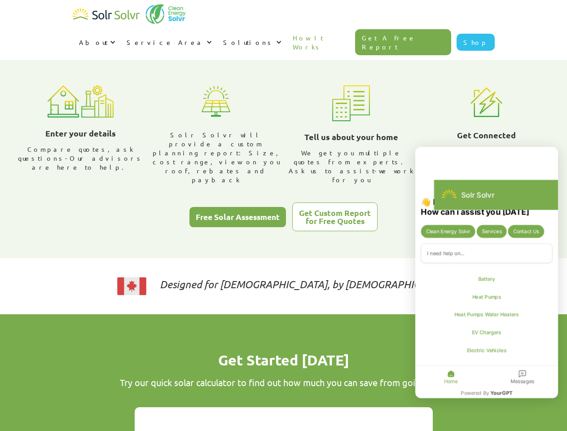  Describe the element at coordinates (80, 133) in the screenshot. I see `h3: Enter your details` at that location.